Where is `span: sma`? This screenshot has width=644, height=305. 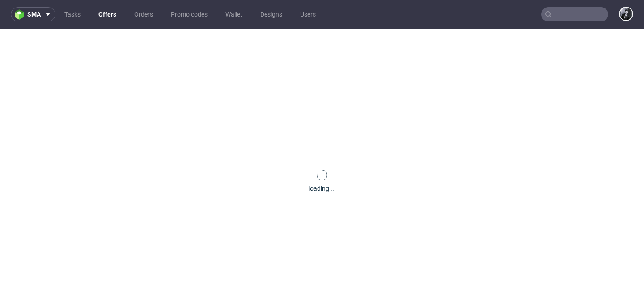 span: sma is located at coordinates (34, 14).